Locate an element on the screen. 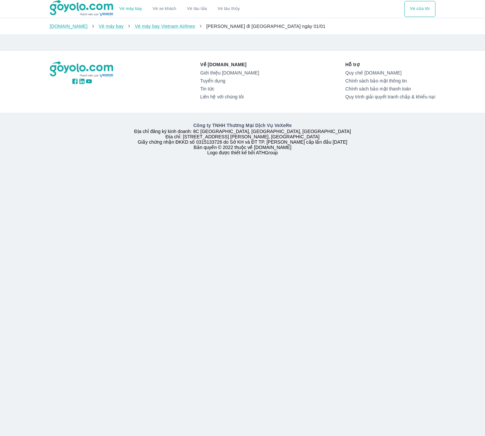 This screenshot has width=485, height=436. a: Vé tàu lửa is located at coordinates (197, 9).